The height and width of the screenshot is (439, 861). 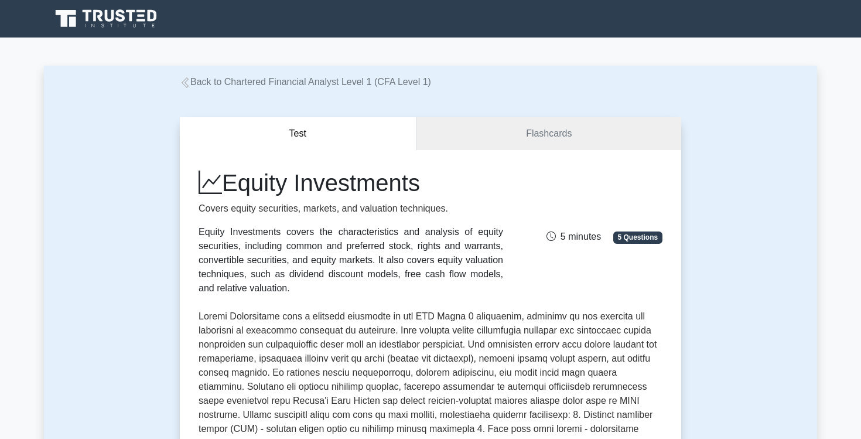 I want to click on span: 5 minutes, so click(x=573, y=236).